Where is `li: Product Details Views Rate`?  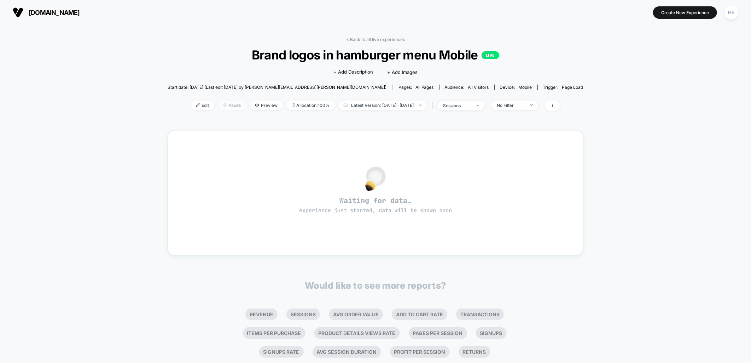 li: Product Details Views Rate is located at coordinates (357, 333).